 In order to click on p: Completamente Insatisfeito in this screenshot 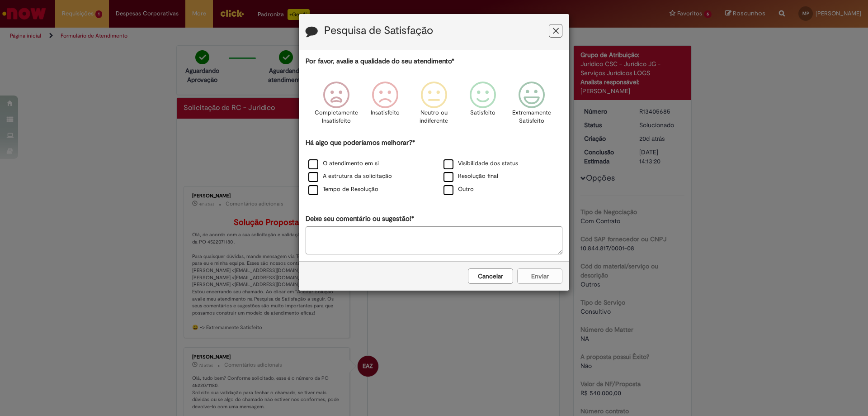, I will do `click(337, 116)`.